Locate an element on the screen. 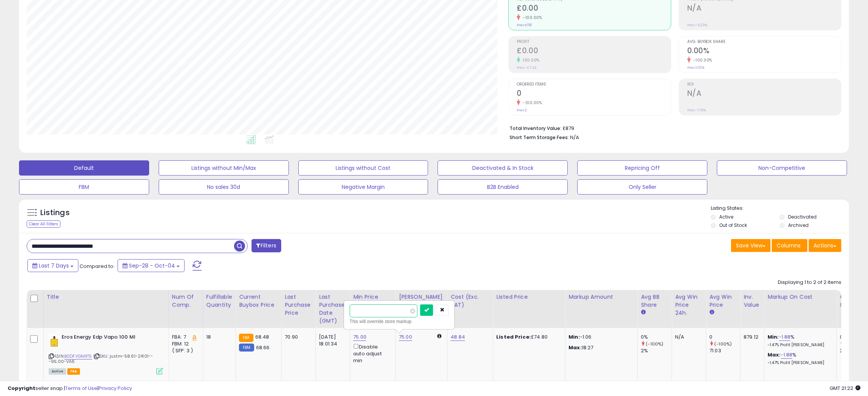 The height and width of the screenshot is (396, 868). span: N/A is located at coordinates (575, 137).